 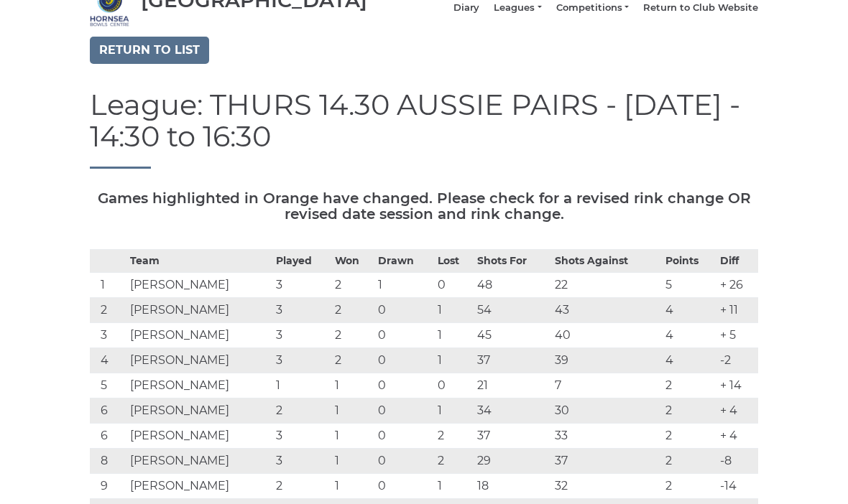 I want to click on th: Played, so click(x=302, y=261).